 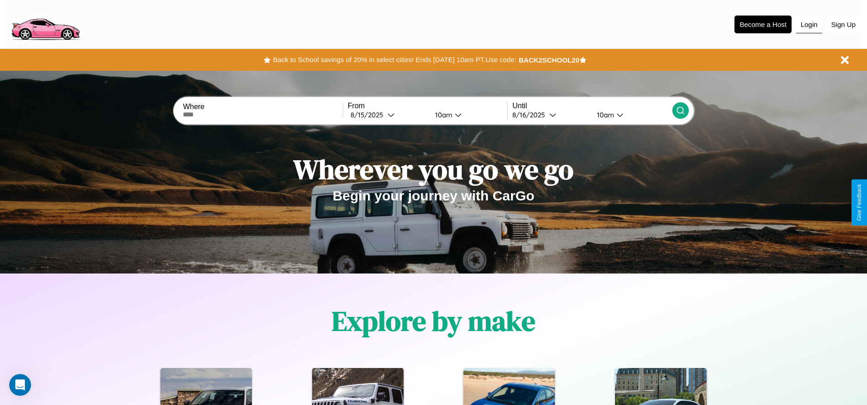 What do you see at coordinates (369, 115) in the screenshot?
I see `div: 8 / 15 / 2025` at bounding box center [369, 115].